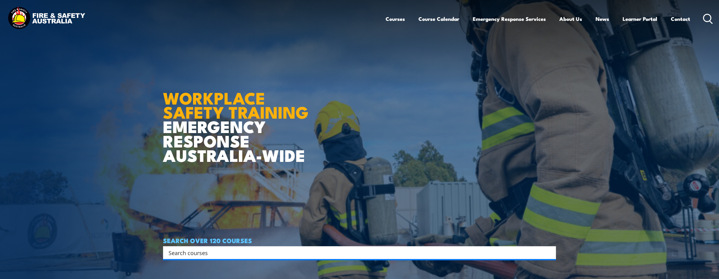 Image resolution: width=719 pixels, height=279 pixels. I want to click on h4: SEARCH OVER 120 COURSES, so click(359, 241).